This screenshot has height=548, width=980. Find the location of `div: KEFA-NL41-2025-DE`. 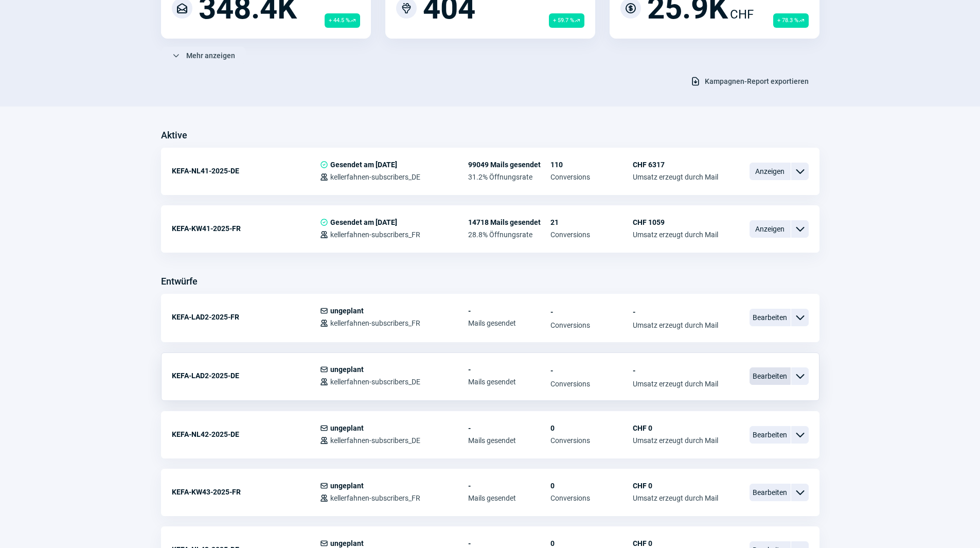

div: KEFA-NL41-2025-DE is located at coordinates (246, 171).